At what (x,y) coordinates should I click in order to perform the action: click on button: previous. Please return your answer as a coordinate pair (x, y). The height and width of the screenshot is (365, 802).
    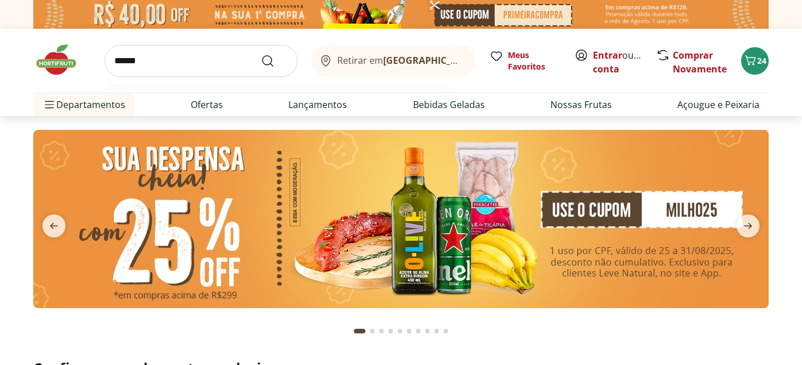
    Looking at the image, I should click on (54, 226).